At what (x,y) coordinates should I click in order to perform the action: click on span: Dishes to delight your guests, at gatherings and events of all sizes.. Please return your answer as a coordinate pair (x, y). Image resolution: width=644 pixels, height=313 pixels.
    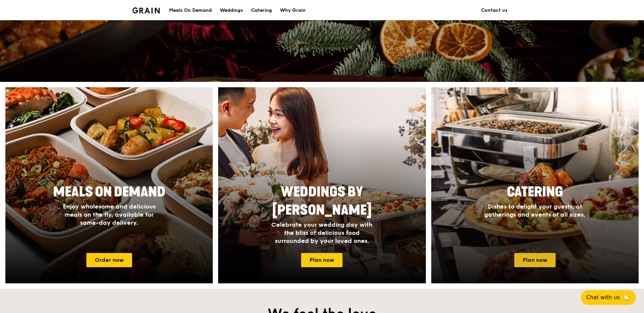
    Looking at the image, I should click on (535, 210).